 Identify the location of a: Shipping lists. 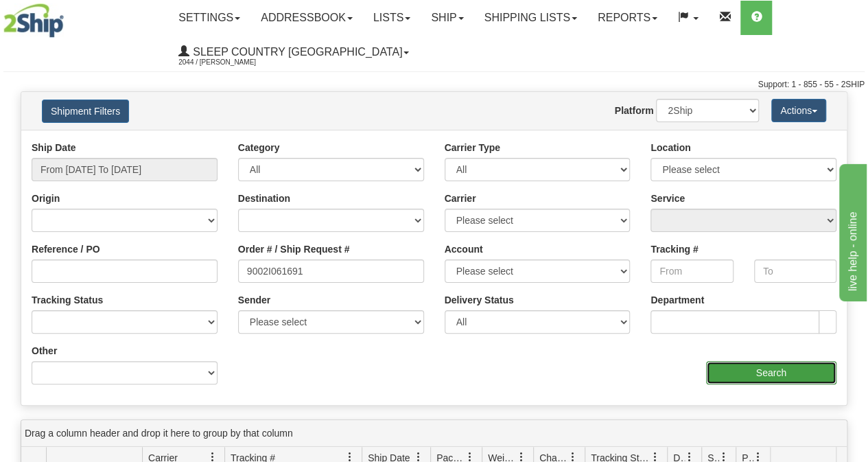
(530, 18).